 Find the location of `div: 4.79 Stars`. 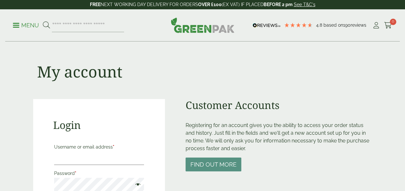

div: 4.79 Stars is located at coordinates (298, 25).